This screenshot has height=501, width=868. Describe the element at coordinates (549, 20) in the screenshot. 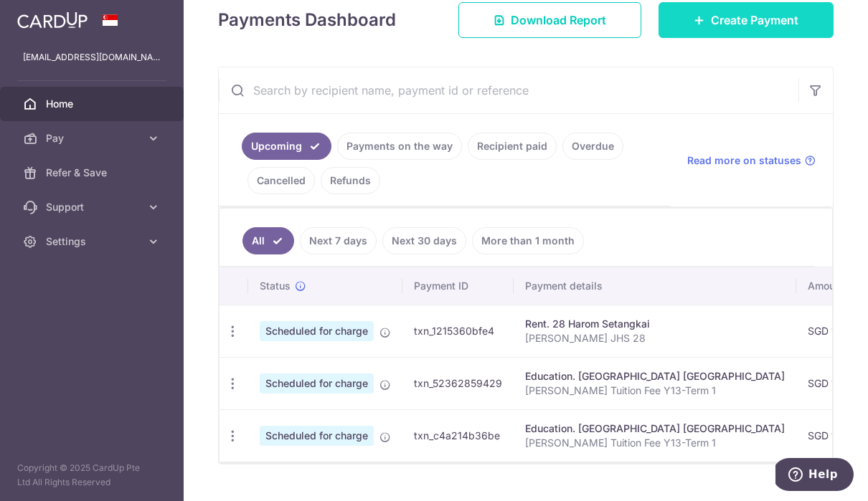

I see `a: Download Report` at that location.